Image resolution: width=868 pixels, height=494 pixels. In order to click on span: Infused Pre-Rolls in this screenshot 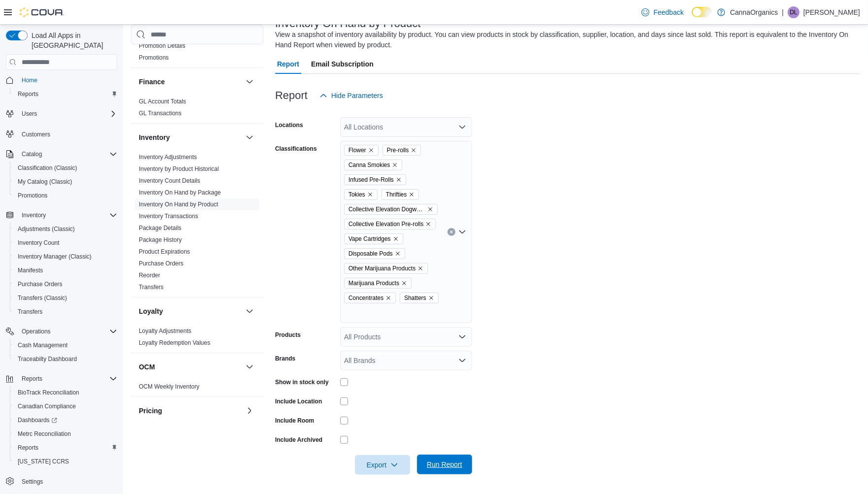, I will do `click(371, 180)`.